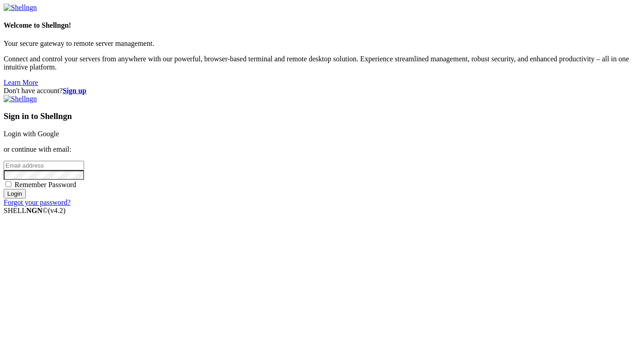 The width and height of the screenshot is (636, 342). Describe the element at coordinates (45, 185) in the screenshot. I see `span: Remember Password` at that location.